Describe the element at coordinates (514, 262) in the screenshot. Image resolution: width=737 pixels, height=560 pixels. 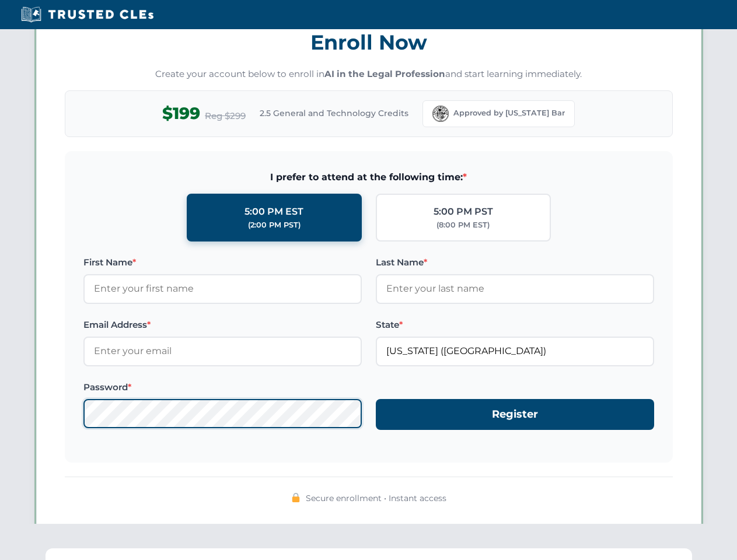
I see `label: Last Name` at that location.